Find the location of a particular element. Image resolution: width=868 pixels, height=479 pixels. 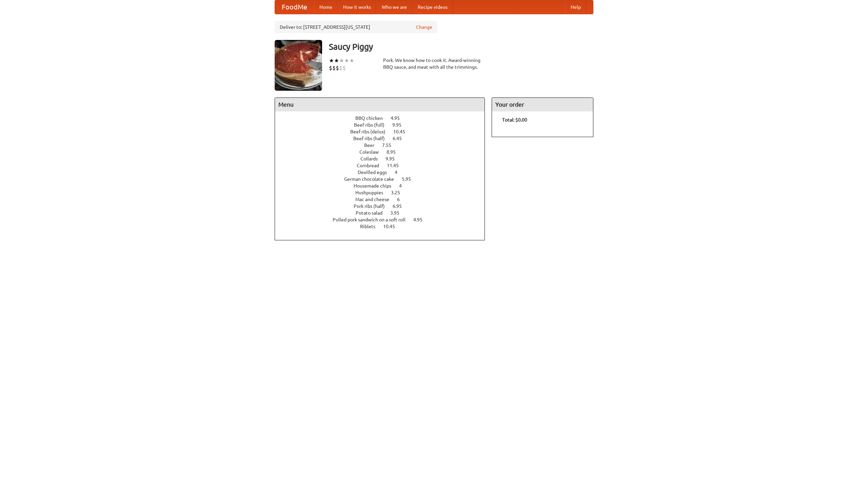

a: Pork ribs (half) 6.95 is located at coordinates (384, 206).